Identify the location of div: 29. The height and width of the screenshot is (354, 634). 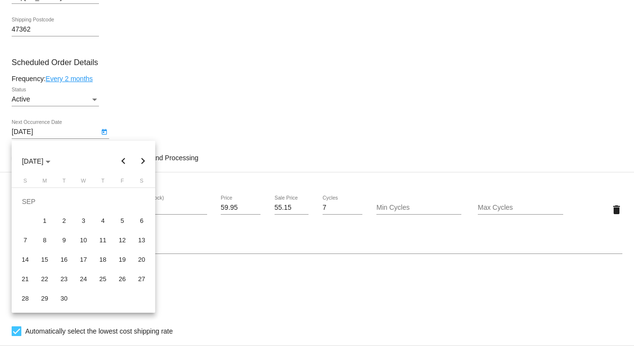
(45, 299).